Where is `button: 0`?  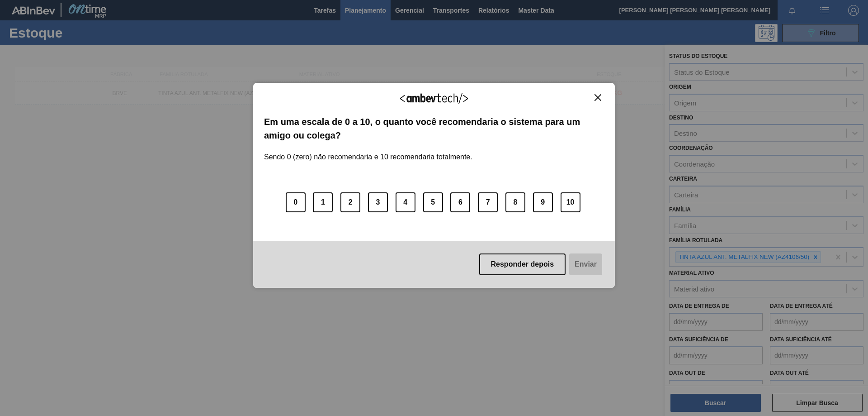
button: 0 is located at coordinates (296, 202).